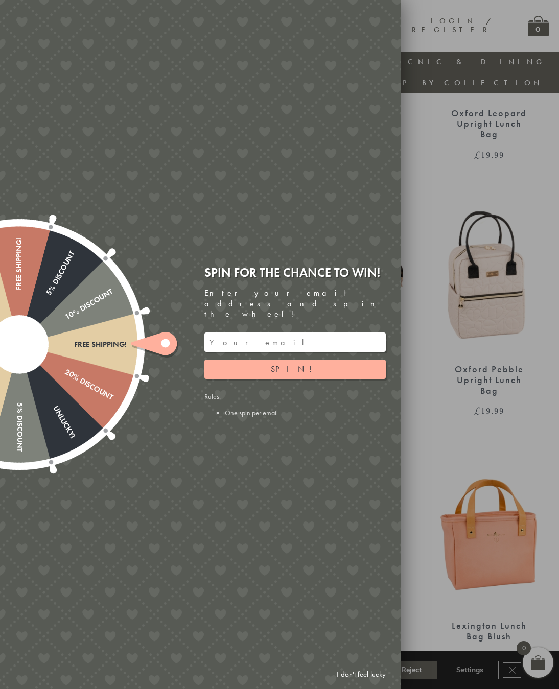  What do you see at coordinates (46, 391) in the screenshot?
I see `div: Unlucky!` at bounding box center [46, 391].